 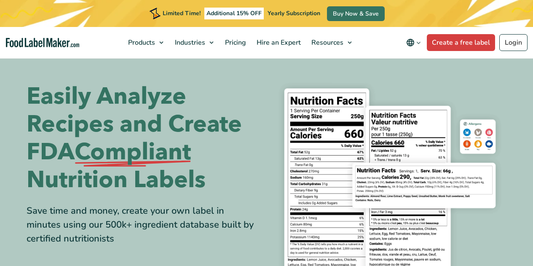 What do you see at coordinates (355, 13) in the screenshot?
I see `a: Buy Now & Save` at bounding box center [355, 13].